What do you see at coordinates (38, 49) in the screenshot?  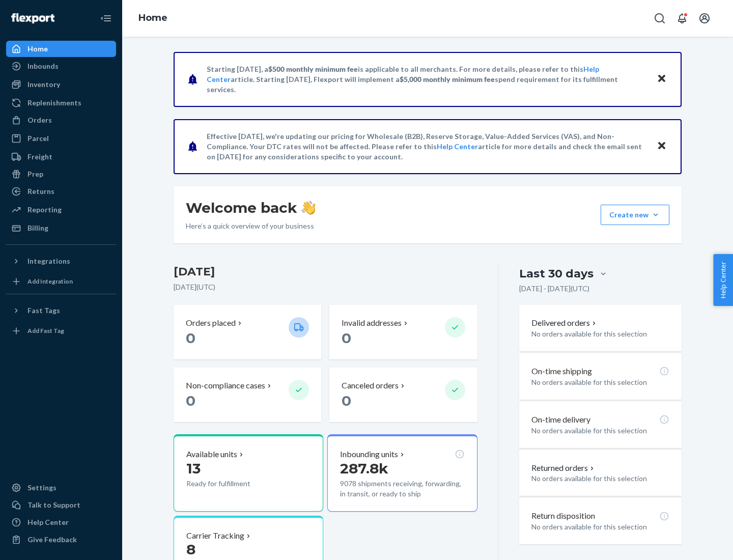 I see `div: Home` at bounding box center [38, 49].